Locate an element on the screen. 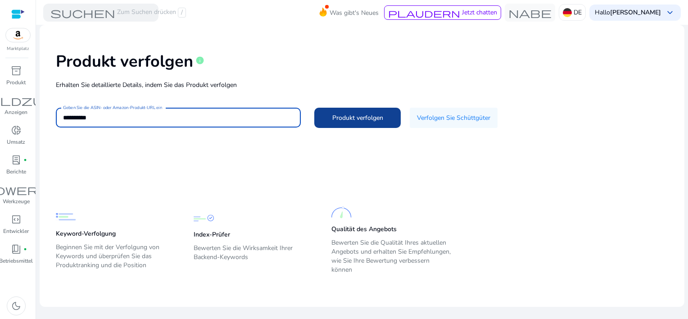 Image resolution: width=688 pixels, height=319 pixels. span: Verfolgen Sie Schüttgüter is located at coordinates (453, 117).